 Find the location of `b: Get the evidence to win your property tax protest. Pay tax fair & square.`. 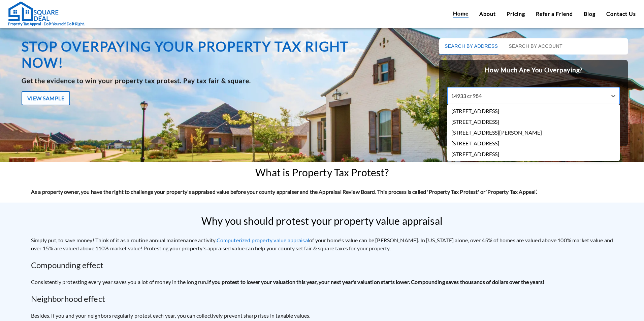

b: Get the evidence to win your property tax protest. Pay tax fair & square. is located at coordinates (136, 80).